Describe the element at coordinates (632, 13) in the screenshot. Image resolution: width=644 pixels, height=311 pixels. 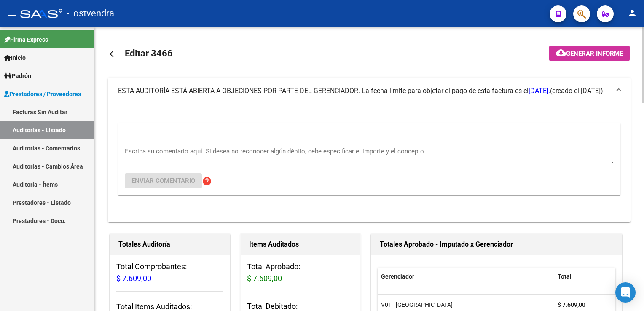
I see `mat-icon: person` at that location.